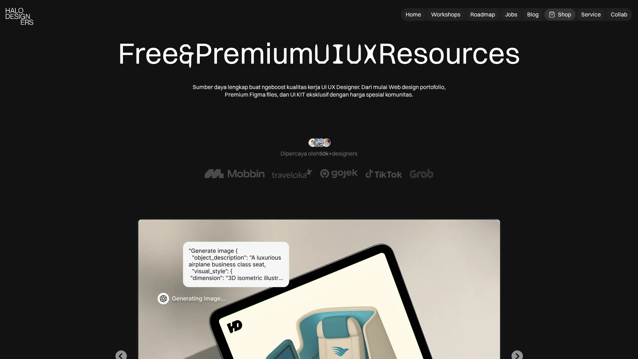 This screenshot has width=638, height=359. I want to click on div: Free Premium Resources, so click(319, 54).